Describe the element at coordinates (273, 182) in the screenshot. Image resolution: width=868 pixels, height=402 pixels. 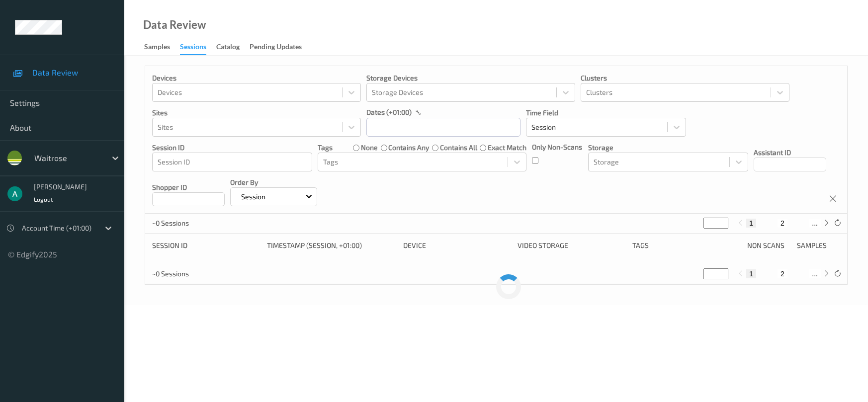
I see `p: Order By` at that location.